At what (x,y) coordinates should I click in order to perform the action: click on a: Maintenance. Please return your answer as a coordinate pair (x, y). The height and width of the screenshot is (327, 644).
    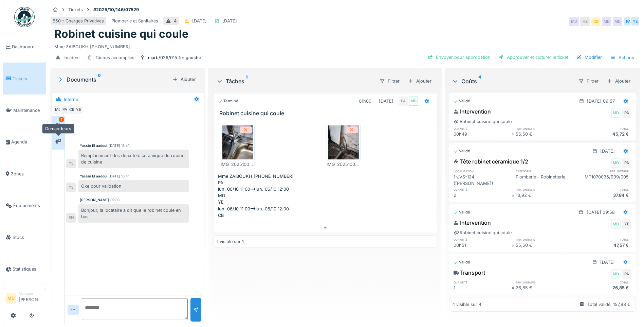
    Looking at the image, I should click on (24, 110).